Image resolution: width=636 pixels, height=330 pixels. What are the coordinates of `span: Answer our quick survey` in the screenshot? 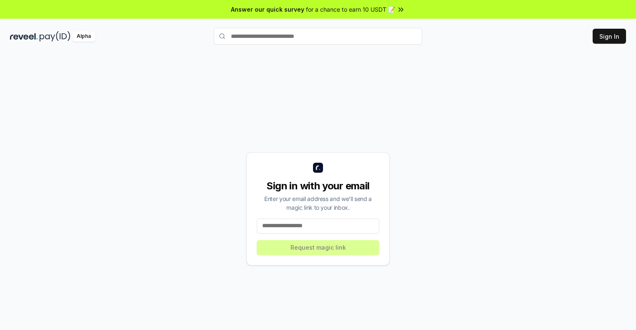 It's located at (267, 9).